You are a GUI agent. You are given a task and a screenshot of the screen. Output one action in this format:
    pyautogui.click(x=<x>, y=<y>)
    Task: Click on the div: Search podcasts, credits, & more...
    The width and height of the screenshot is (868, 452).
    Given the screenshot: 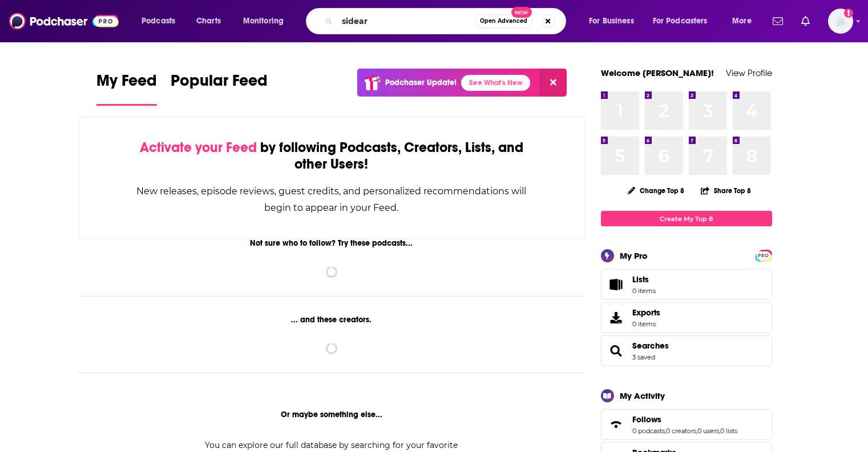 What is the action you would take?
    pyautogui.click(x=447, y=21)
    